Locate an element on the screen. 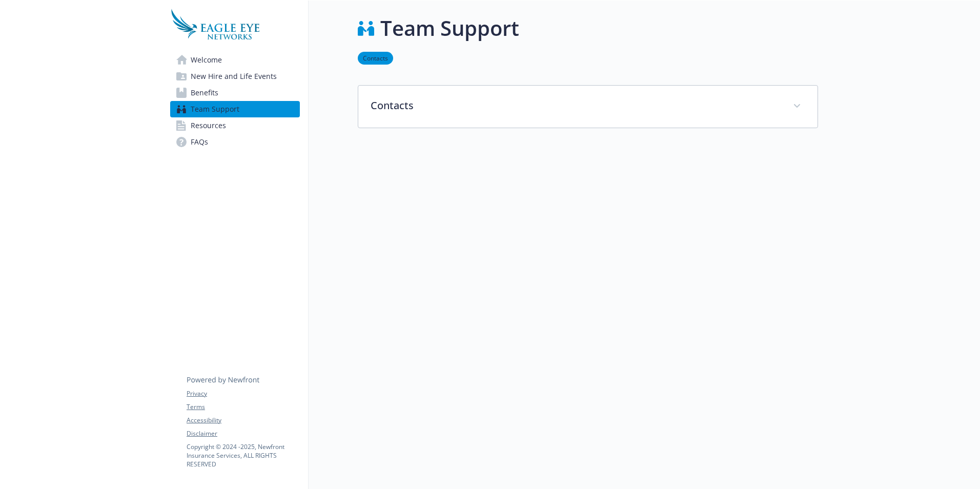 This screenshot has height=489, width=980. a: New Hire and Life Events is located at coordinates (235, 76).